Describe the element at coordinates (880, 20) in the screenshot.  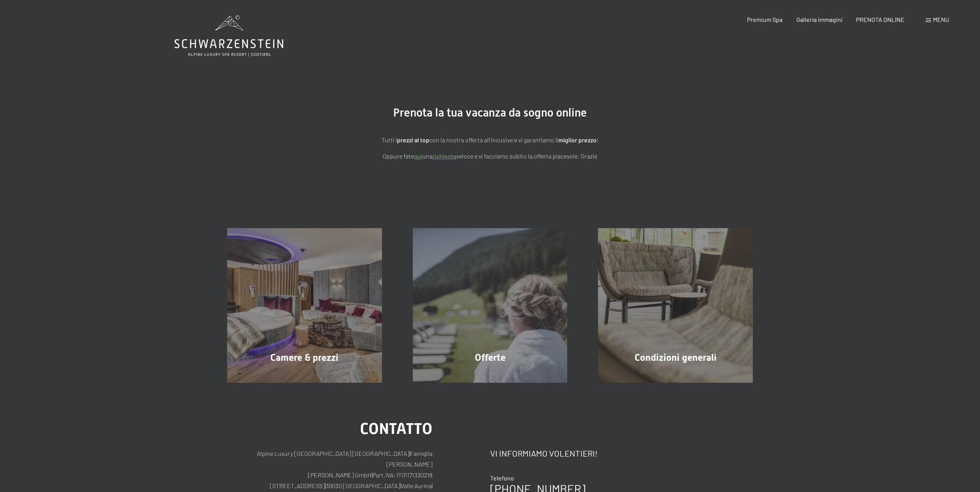
I see `a: PRENOTA ONLINE` at that location.